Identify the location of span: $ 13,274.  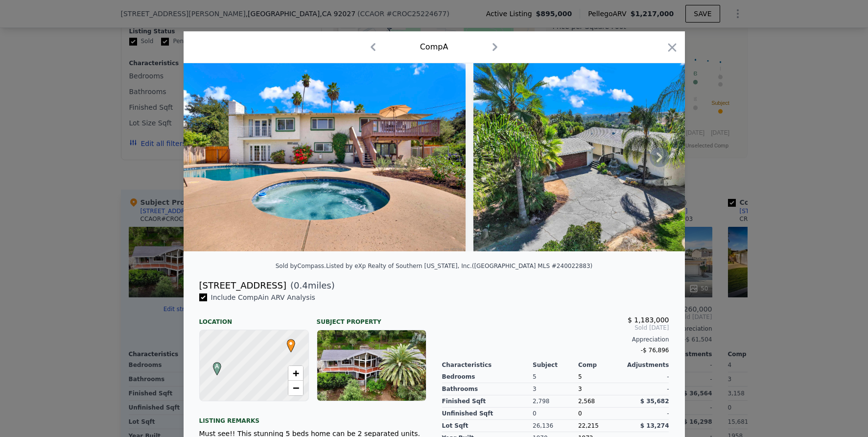
(654, 426).